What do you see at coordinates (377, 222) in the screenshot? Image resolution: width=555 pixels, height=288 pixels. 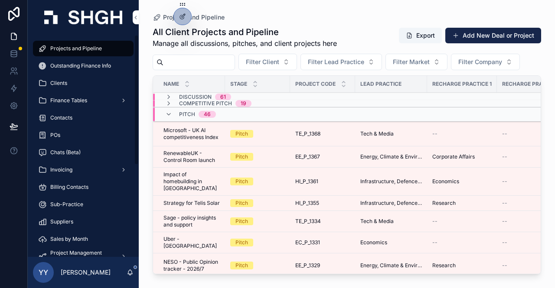 I see `span: Tech & Media` at bounding box center [377, 222].